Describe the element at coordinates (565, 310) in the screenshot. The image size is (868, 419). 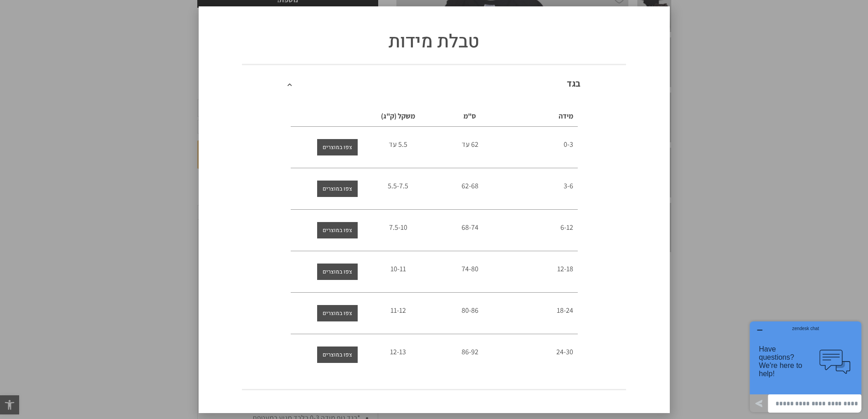
I see `span: 18-24` at that location.